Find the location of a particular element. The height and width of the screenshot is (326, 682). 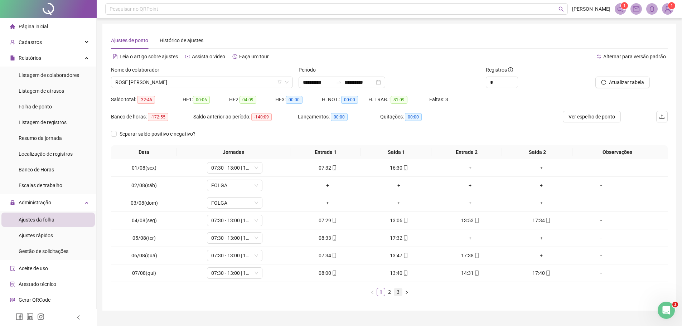

span: -32:46 is located at coordinates (146, 100).